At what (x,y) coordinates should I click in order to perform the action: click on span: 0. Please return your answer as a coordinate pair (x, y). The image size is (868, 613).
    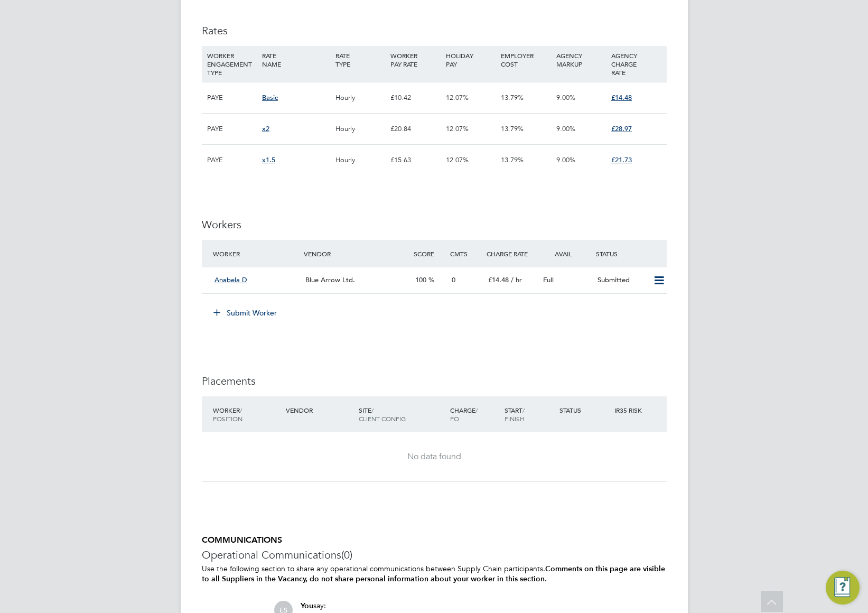
    Looking at the image, I should click on (454, 279).